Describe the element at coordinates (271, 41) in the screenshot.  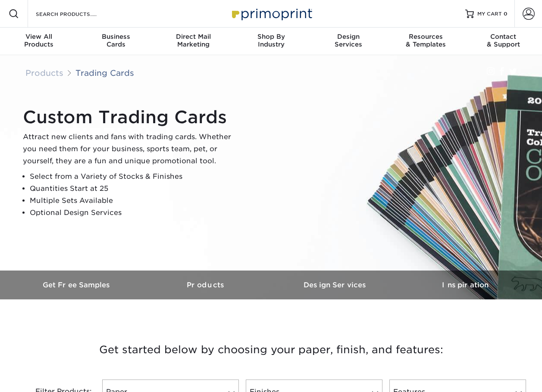
I see `a: Shop ByIndustry` at that location.